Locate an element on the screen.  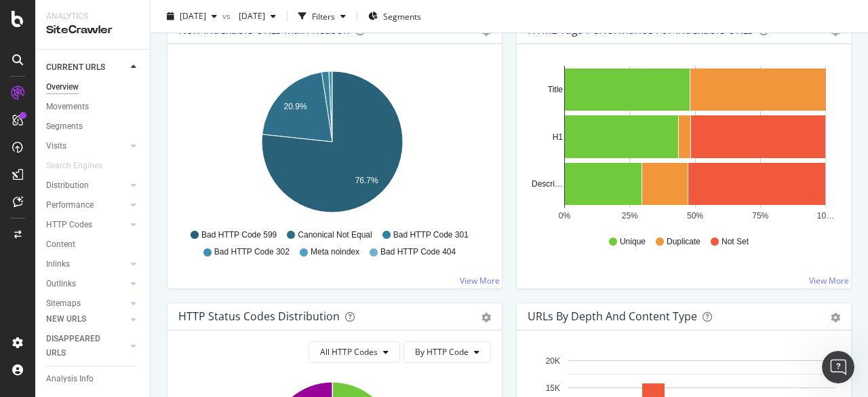
span: By HTTP Code is located at coordinates (441, 351).